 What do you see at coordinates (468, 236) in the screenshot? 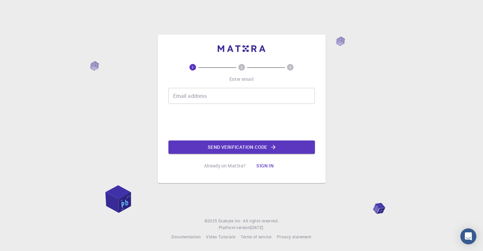
I see `div: Open Intercom Messenger` at bounding box center [468, 236].